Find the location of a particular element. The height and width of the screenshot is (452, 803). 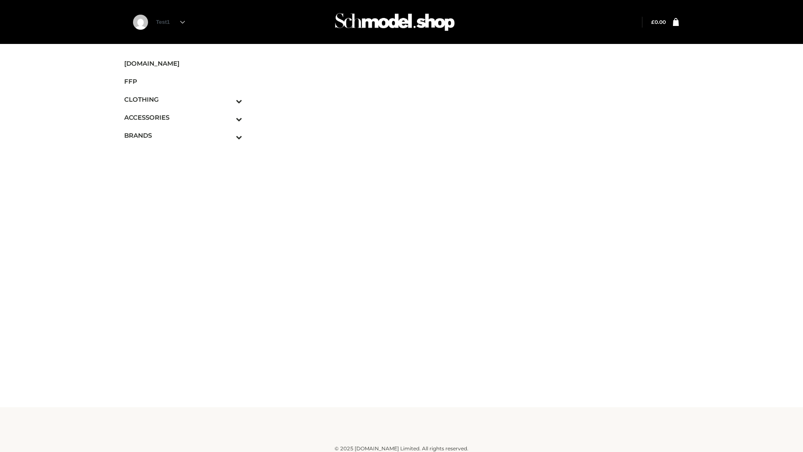

span: BRANDS is located at coordinates (183, 135).